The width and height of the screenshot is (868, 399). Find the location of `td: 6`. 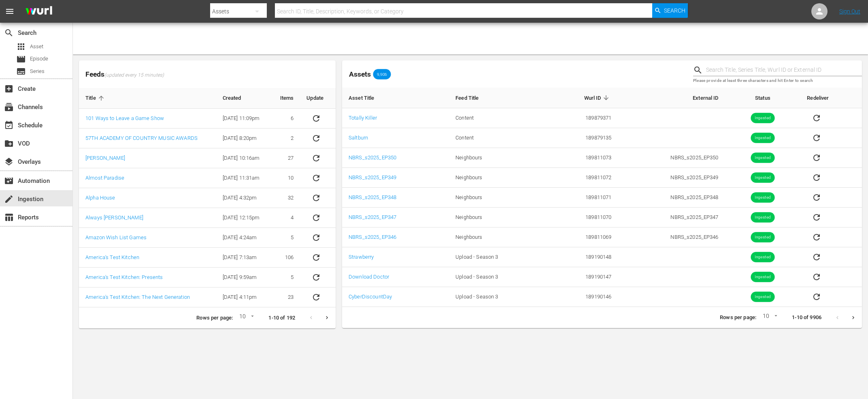

td: 6 is located at coordinates (285, 118).